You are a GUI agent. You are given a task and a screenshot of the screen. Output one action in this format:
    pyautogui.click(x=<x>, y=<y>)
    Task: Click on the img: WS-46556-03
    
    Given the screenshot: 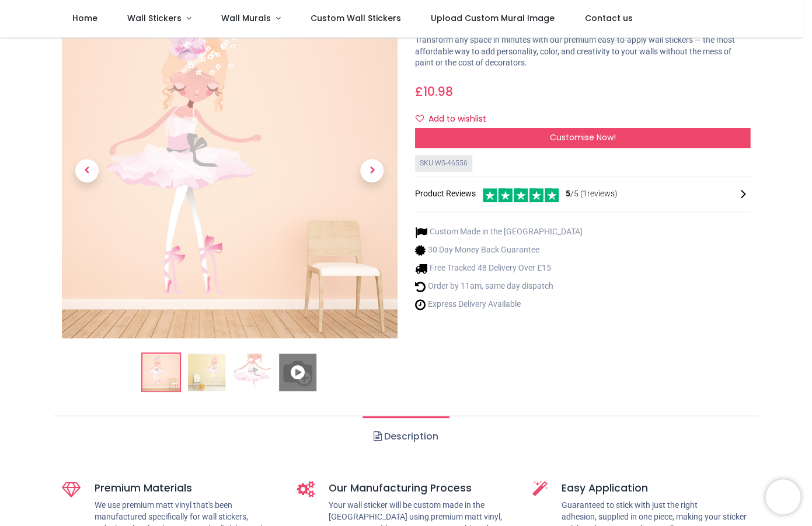 What is the action you would take?
    pyautogui.click(x=252, y=372)
    